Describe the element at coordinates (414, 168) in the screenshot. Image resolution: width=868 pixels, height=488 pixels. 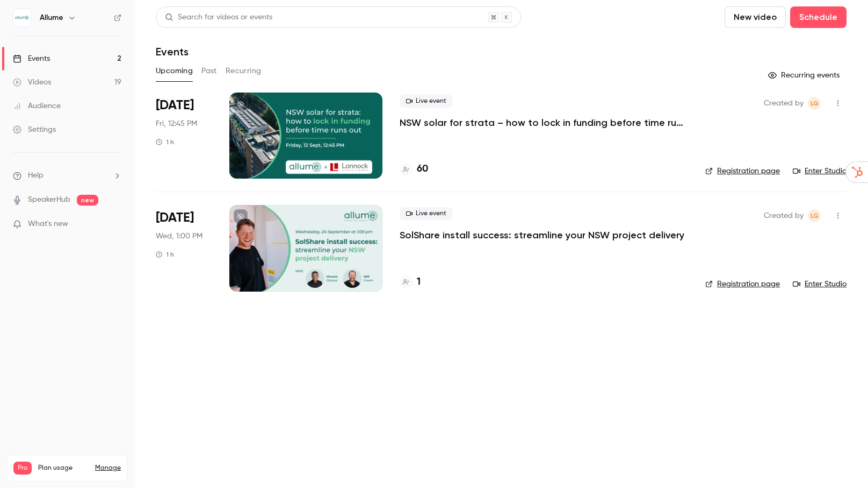
I see `a: 60` at that location.